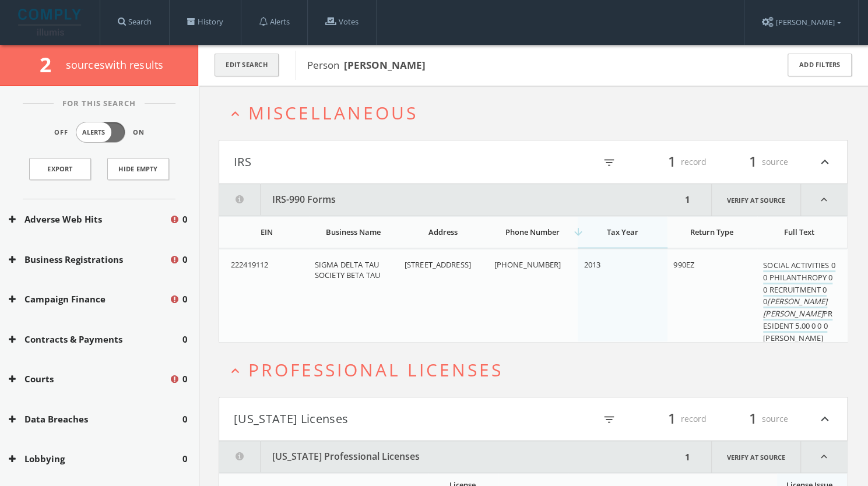 The width and height of the screenshot is (868, 486). Describe the element at coordinates (99, 104) in the screenshot. I see `span: For This Search` at that location.